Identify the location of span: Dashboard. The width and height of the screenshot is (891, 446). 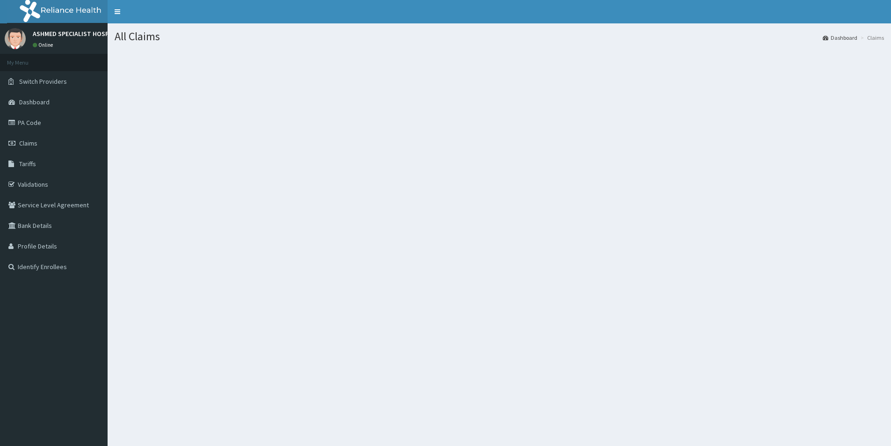
(34, 102).